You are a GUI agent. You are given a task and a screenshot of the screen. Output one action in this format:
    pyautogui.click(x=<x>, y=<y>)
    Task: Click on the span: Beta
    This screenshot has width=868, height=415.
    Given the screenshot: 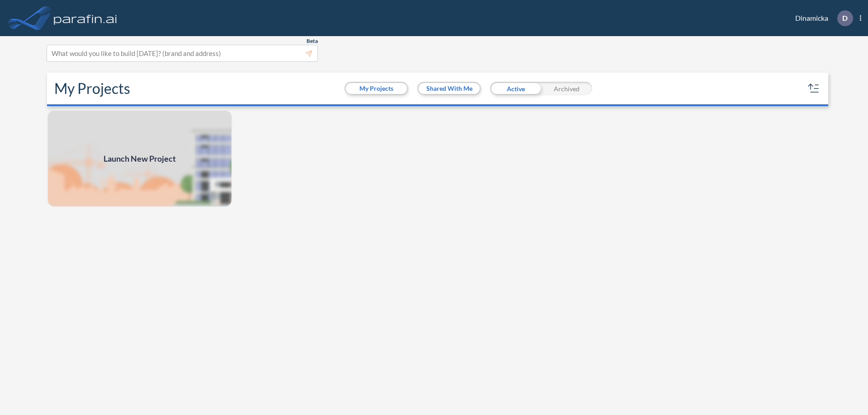 What is the action you would take?
    pyautogui.click(x=312, y=41)
    